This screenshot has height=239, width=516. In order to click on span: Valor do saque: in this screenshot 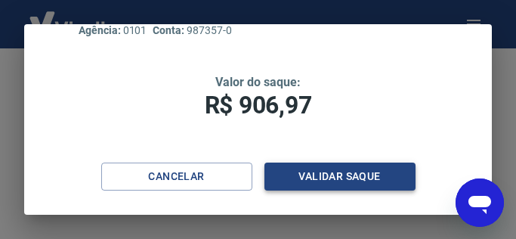, I will do `click(258, 82)`.